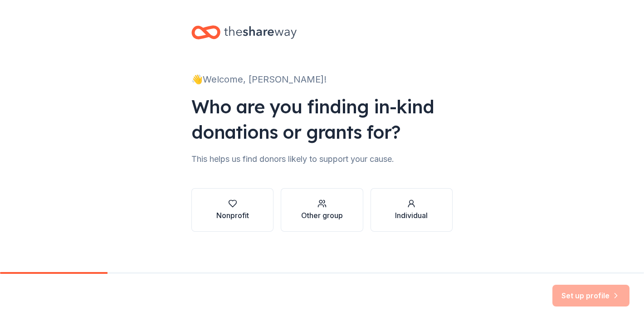 Image resolution: width=644 pixels, height=321 pixels. I want to click on div: Nonprofit, so click(233, 216).